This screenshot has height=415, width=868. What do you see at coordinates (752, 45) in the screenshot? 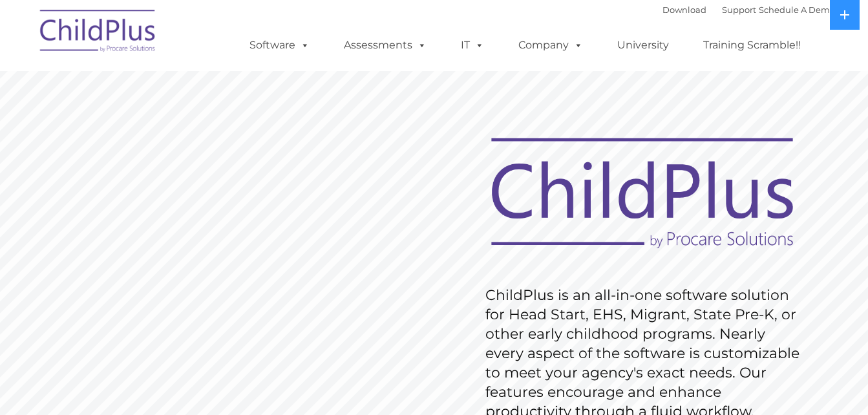
I see `a: Training Scramble!!` at bounding box center [752, 45].